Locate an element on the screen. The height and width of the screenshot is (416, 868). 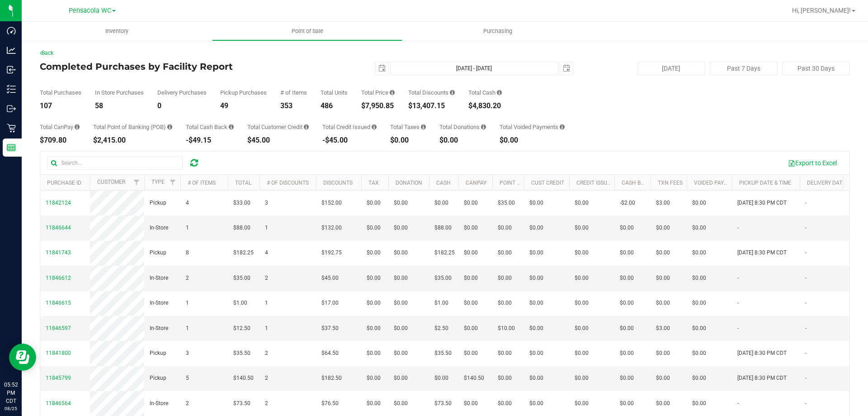
div: In Store Purchases is located at coordinates (120, 92).